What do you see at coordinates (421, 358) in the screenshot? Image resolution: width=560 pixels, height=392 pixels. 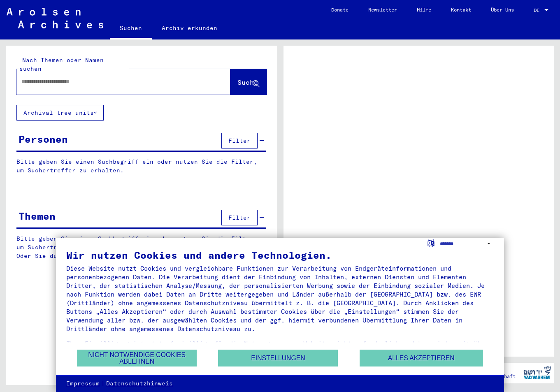 I see `button: Alles akzeptieren` at bounding box center [421, 358].